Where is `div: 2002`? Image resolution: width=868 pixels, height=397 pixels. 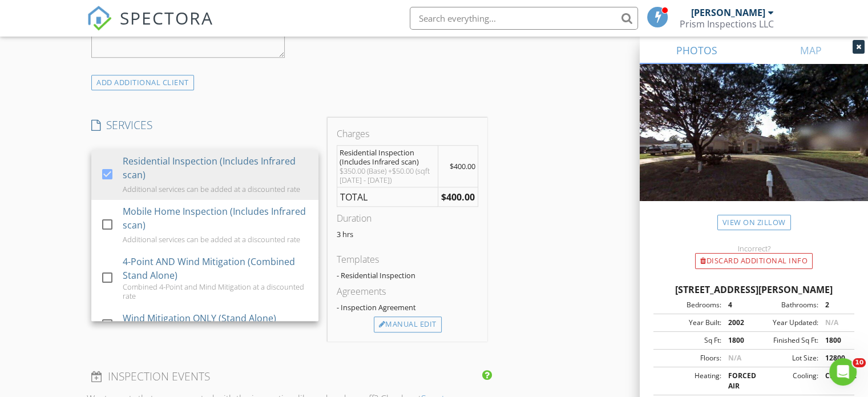 div: 2002 is located at coordinates (737, 322).